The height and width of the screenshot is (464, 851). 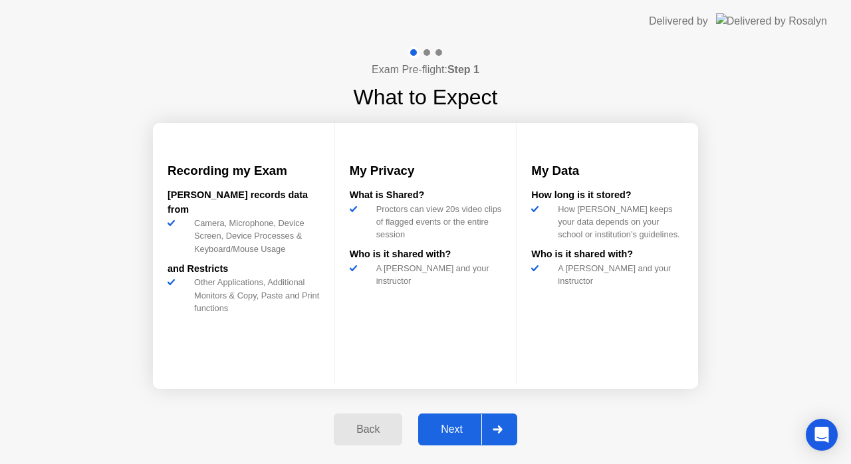 What do you see at coordinates (243, 269) in the screenshot?
I see `div: and Restricts` at bounding box center [243, 269].